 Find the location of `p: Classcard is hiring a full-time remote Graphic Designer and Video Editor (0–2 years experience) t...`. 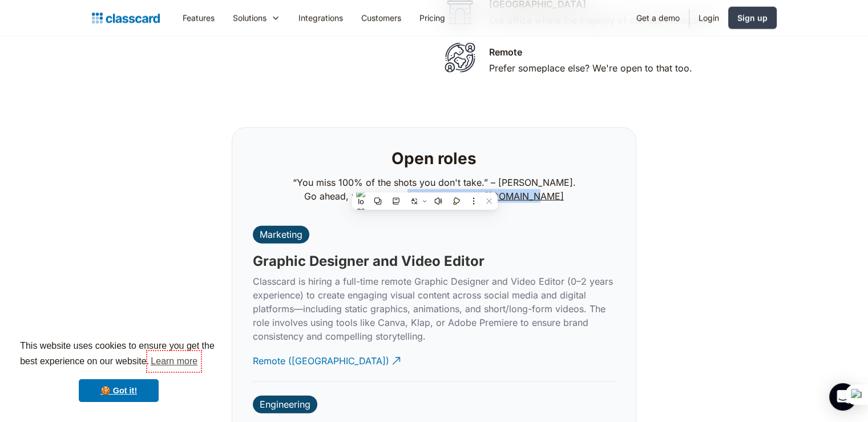

p: Classcard is hiring a full-time remote Graphic Designer and Video Editor (0–2 years experience) t... is located at coordinates (434, 308).